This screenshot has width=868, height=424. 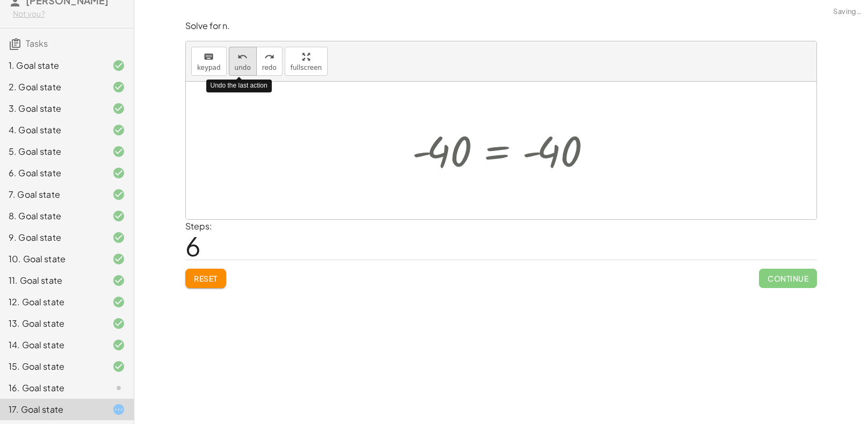 What do you see at coordinates (52, 388) in the screenshot?
I see `div: 16. Goal state` at bounding box center [52, 388].